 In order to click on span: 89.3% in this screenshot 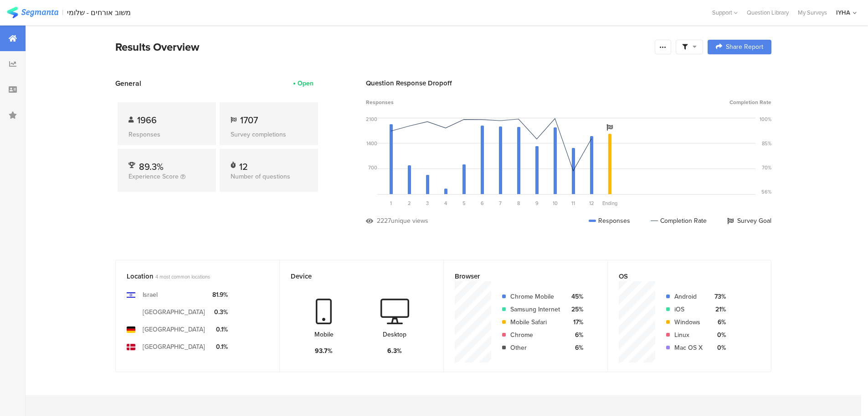, I will do `click(151, 167)`.